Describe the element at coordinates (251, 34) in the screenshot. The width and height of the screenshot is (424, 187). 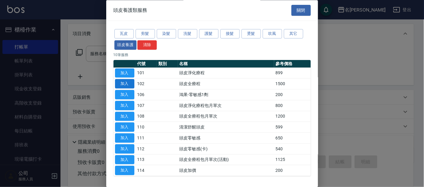
I see `button: 燙髮` at that location.